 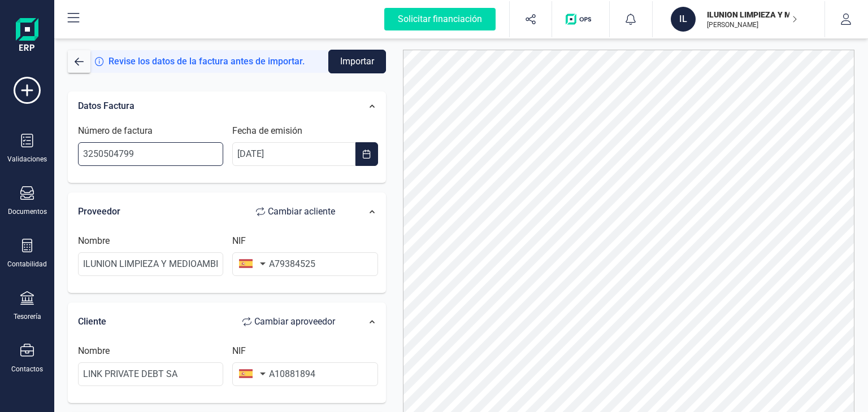 What do you see at coordinates (206, 62) in the screenshot?
I see `span: Revise los datos de la factura antes de importar.` at bounding box center [206, 62].